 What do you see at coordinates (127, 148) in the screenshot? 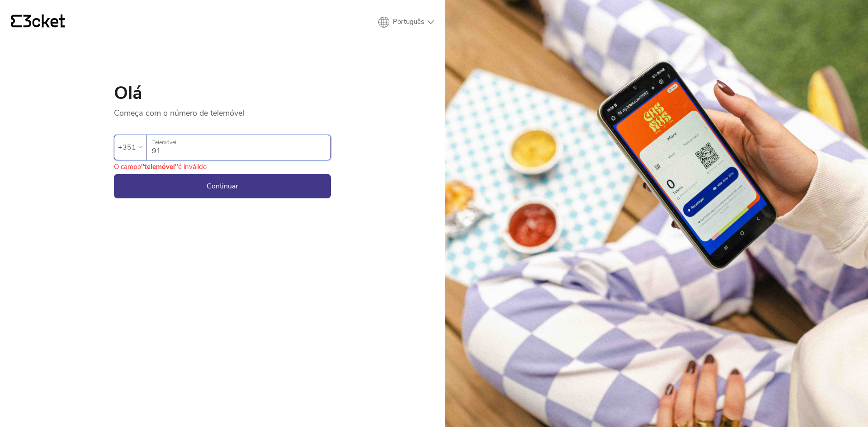
I see `div: +351` at bounding box center [127, 148].